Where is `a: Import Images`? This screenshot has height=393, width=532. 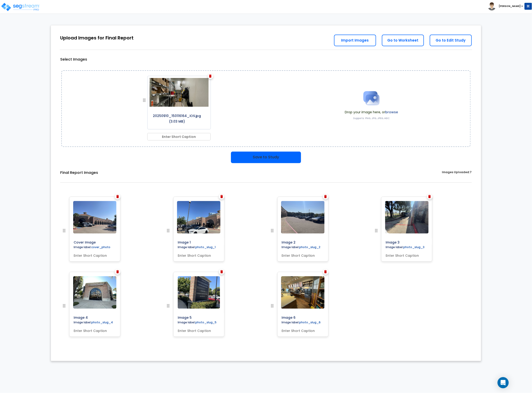 a: Import Images is located at coordinates (355, 40).